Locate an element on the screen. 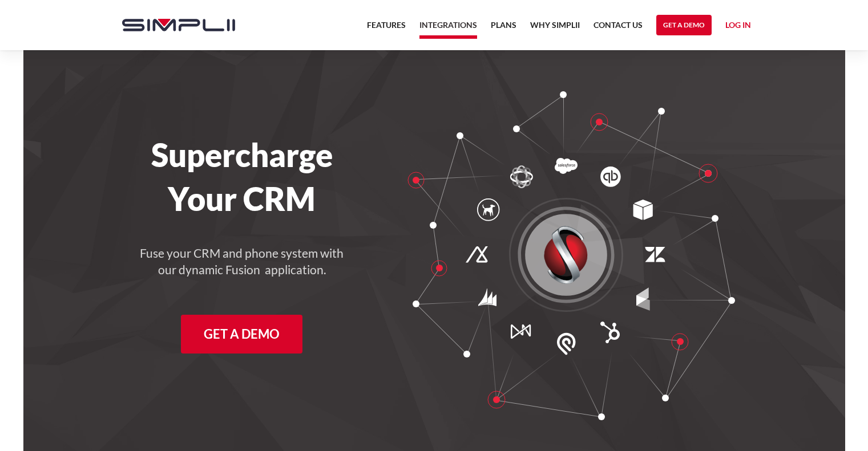 Image resolution: width=868 pixels, height=451 pixels. a: Log in is located at coordinates (738, 27).